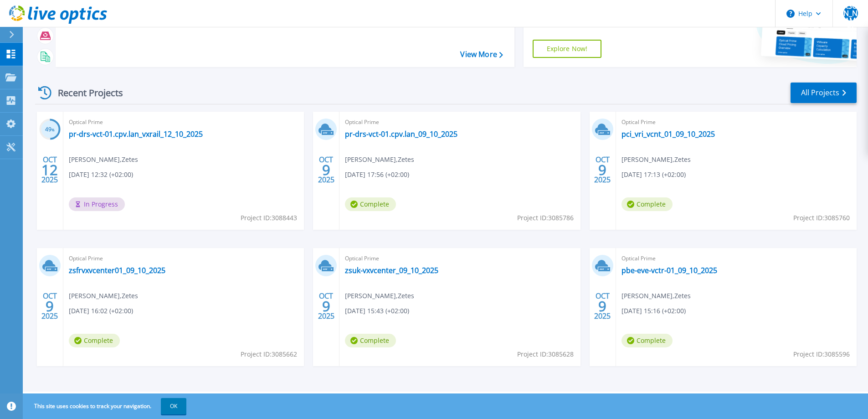  Describe the element at coordinates (822, 218) in the screenshot. I see `span: Project ID: 3085760` at that location.